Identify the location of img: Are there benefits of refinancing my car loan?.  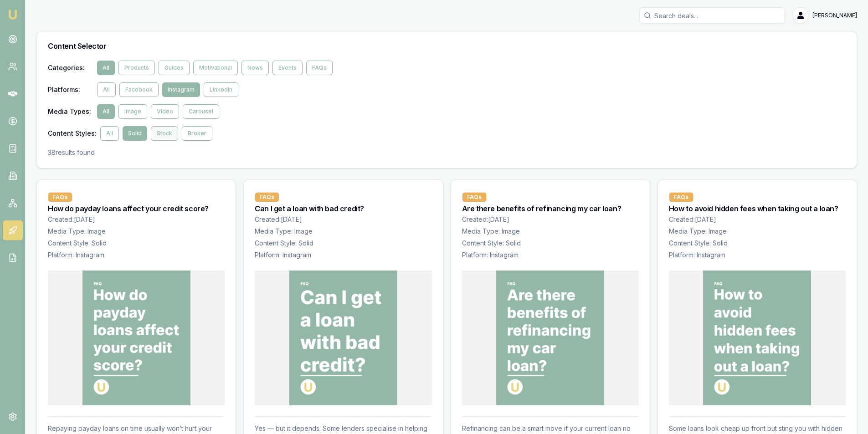
(550, 338).